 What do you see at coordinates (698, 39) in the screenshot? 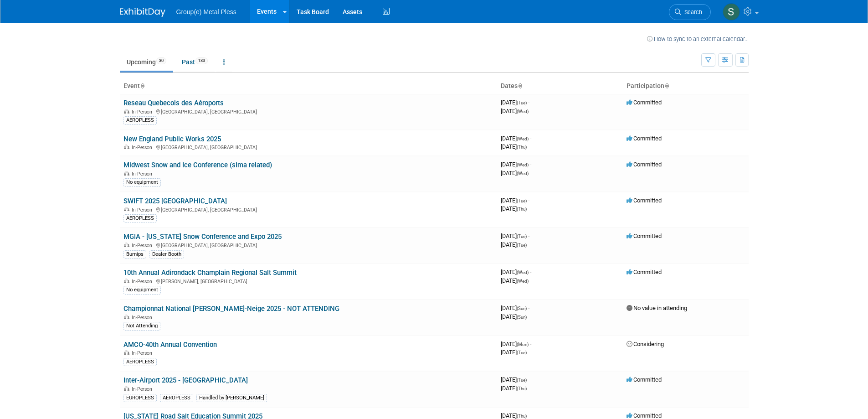
I see `a: How to sync to an external calendar...` at bounding box center [698, 39].